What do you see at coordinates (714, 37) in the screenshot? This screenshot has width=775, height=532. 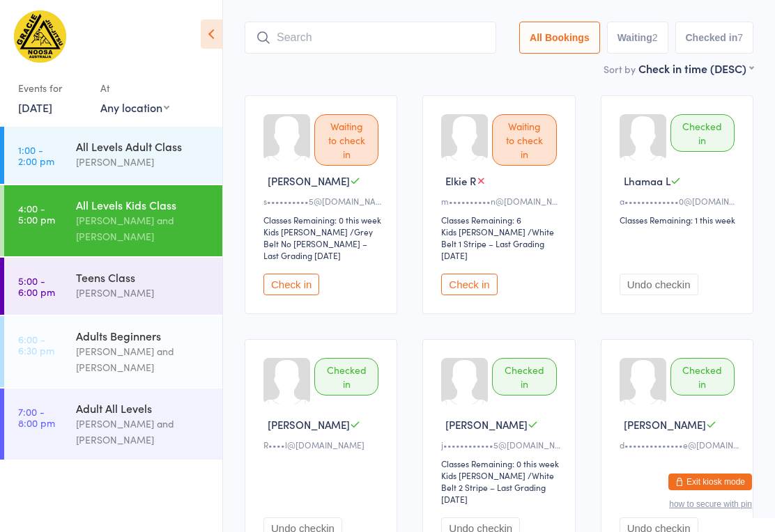 I see `button: Checked in7` at bounding box center [714, 37].